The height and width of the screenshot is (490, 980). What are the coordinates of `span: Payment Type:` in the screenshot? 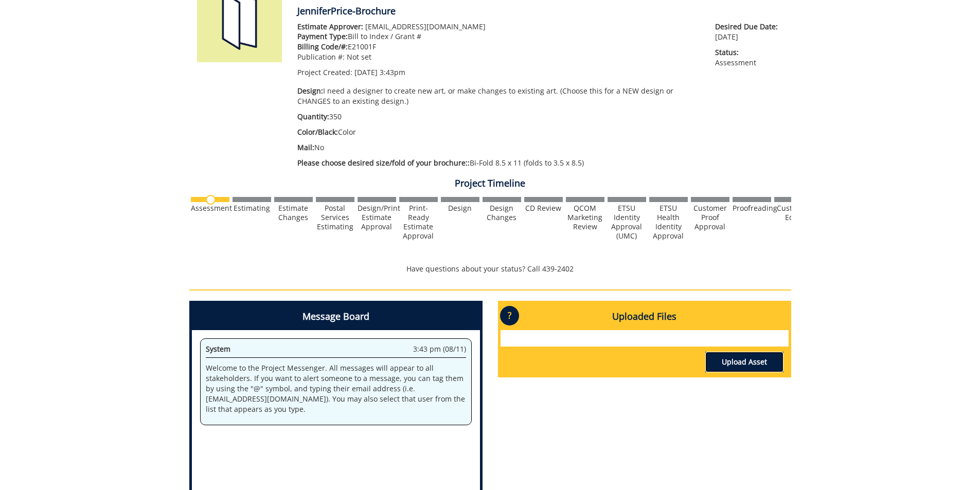 It's located at (322, 36).